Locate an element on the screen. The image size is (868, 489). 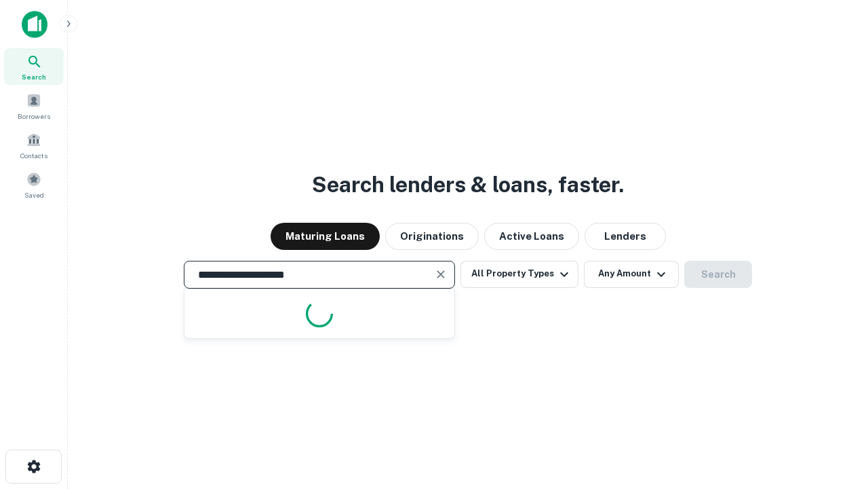
a: Borrowers is located at coordinates (34, 106).